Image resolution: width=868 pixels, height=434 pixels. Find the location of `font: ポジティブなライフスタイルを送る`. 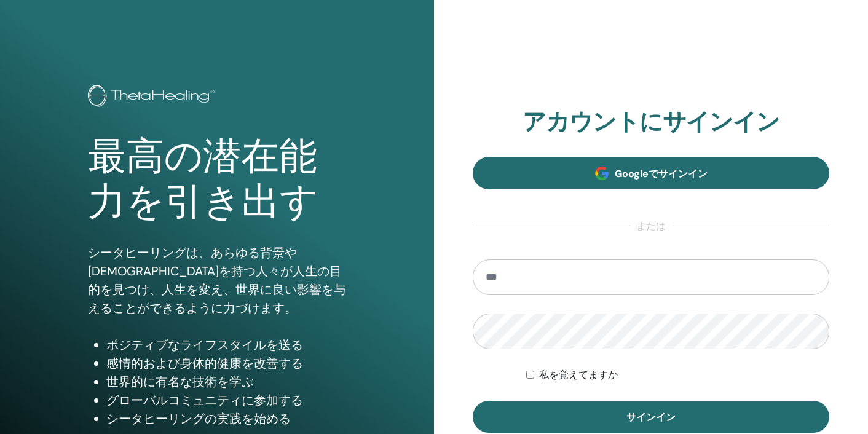

font: ポジティブなライフスタイルを送る is located at coordinates (204, 345).